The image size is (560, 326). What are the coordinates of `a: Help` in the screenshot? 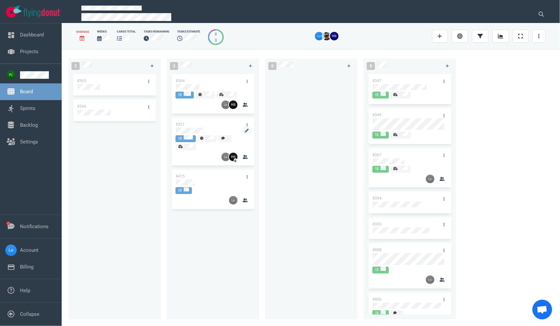 It's located at (25, 290).